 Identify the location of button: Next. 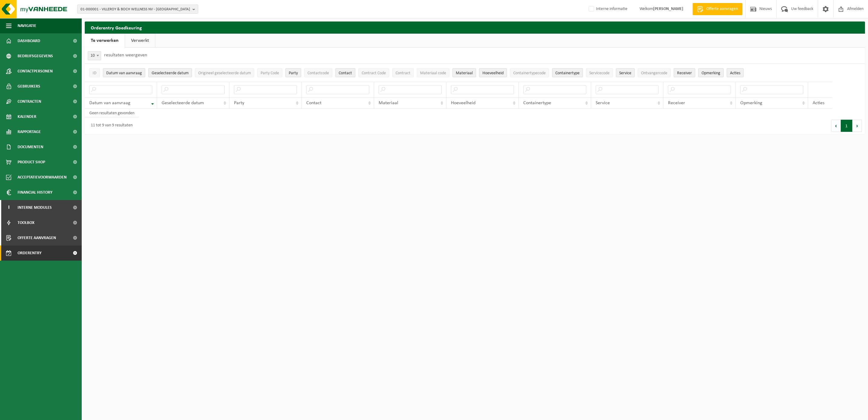
(857, 126).